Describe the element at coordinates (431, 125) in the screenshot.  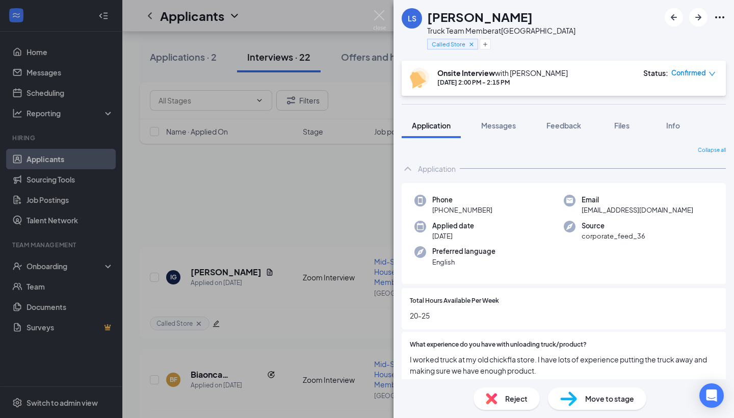
I see `span: Application` at that location.